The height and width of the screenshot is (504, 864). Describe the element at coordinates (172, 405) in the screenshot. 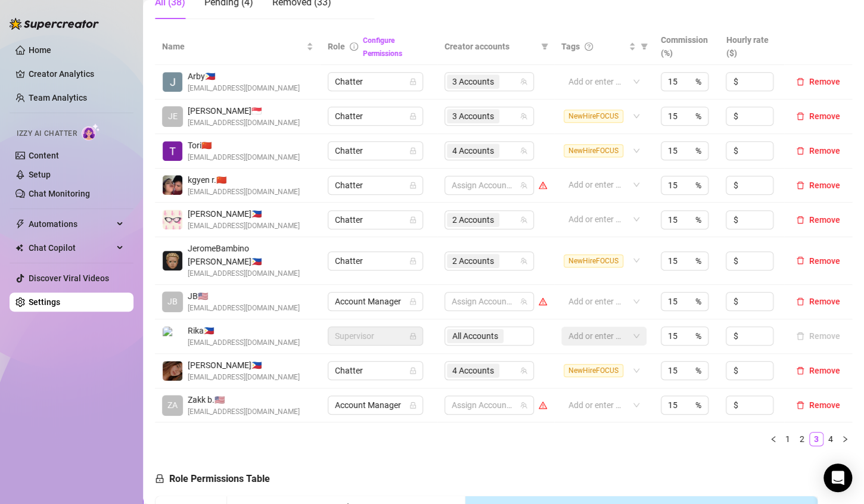

I see `span: ZA` at that location.